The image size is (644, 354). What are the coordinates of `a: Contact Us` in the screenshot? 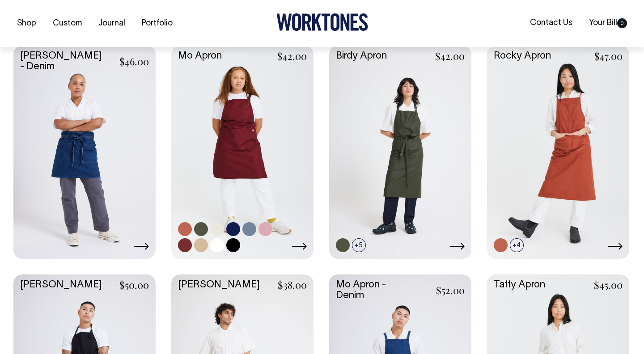 It's located at (551, 23).